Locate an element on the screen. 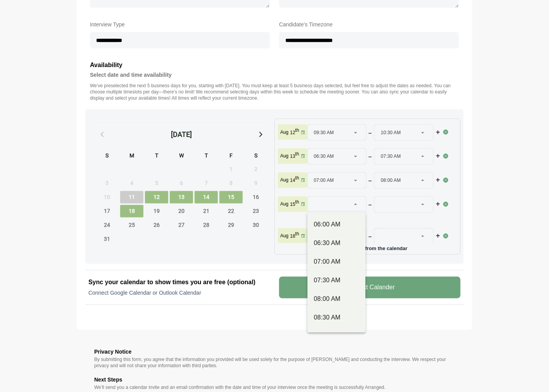  div: 09:00 AM is located at coordinates (336, 336).